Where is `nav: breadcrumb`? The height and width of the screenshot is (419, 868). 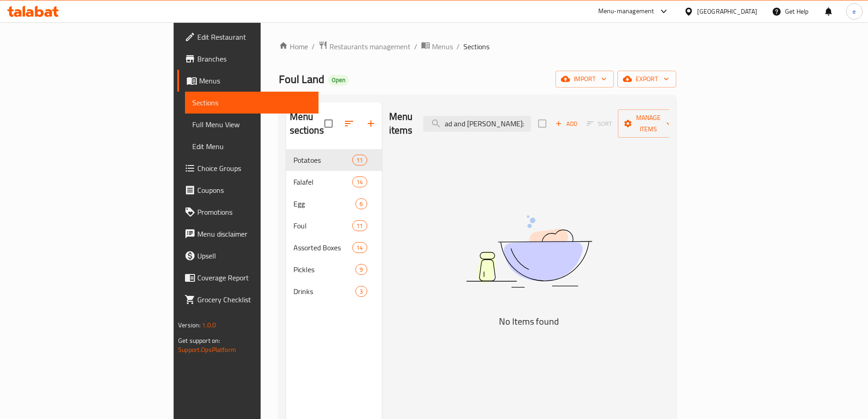 nav: breadcrumb is located at coordinates (478, 47).